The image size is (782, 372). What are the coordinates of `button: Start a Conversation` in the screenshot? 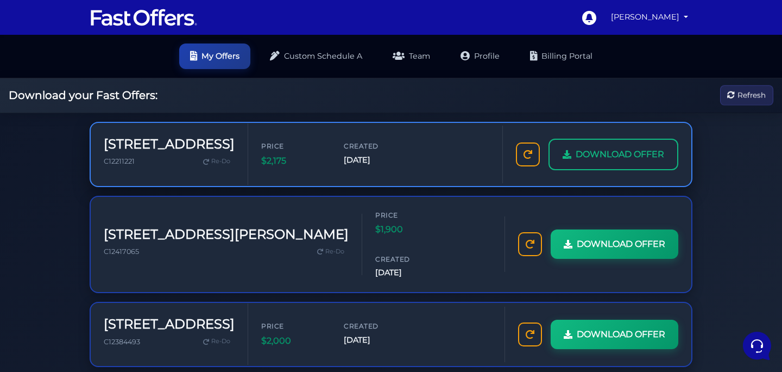 It's located at (109, 120).